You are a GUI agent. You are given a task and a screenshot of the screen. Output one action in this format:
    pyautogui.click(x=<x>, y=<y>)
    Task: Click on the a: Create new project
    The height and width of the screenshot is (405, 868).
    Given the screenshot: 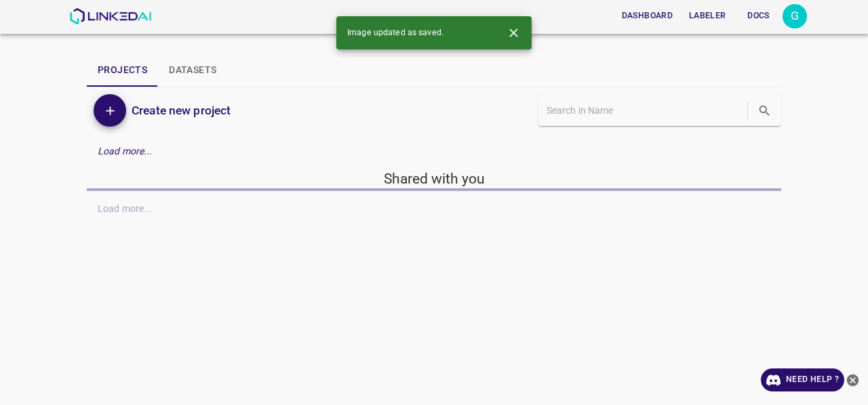 What is the action you would take?
    pyautogui.click(x=178, y=110)
    